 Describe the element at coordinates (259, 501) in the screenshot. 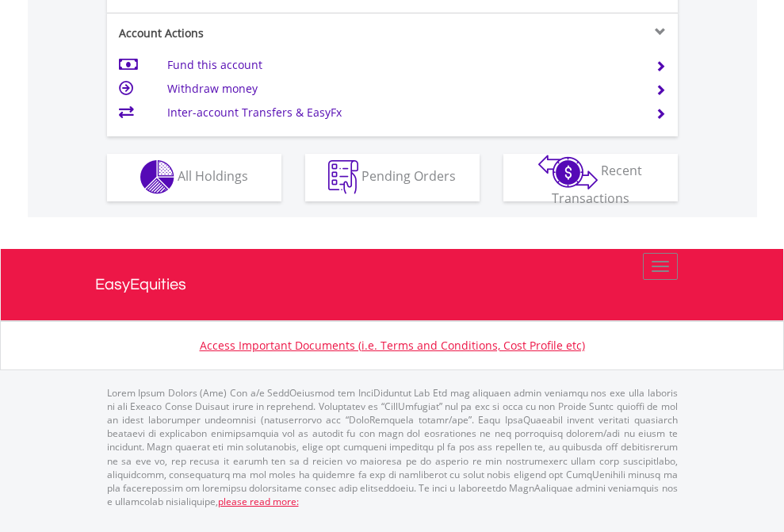

I see `a: please read more:` at that location.